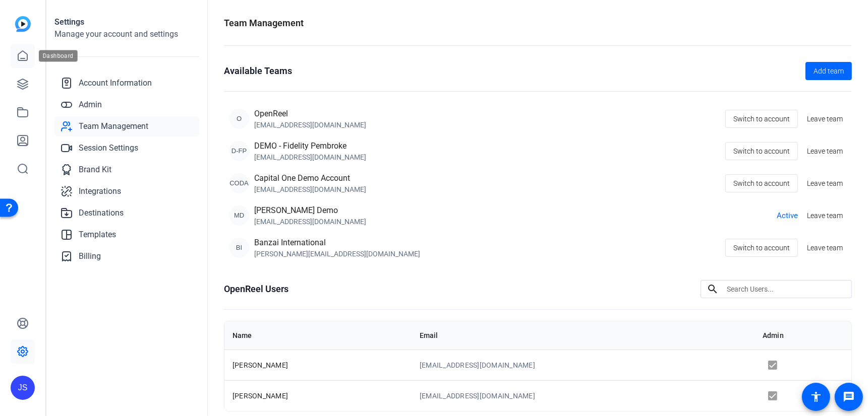 The height and width of the screenshot is (416, 868). Describe the element at coordinates (828, 71) in the screenshot. I see `span: Add team` at that location.